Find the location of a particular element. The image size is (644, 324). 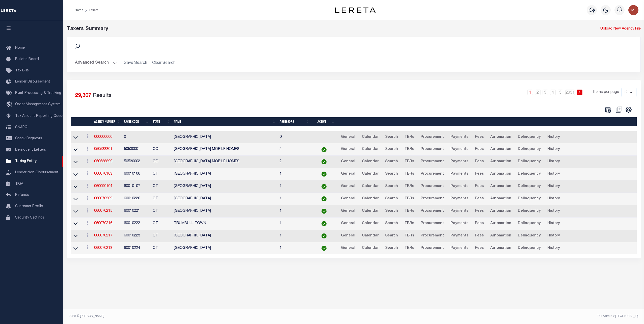

span: Bulletin Board is located at coordinates (27, 59).